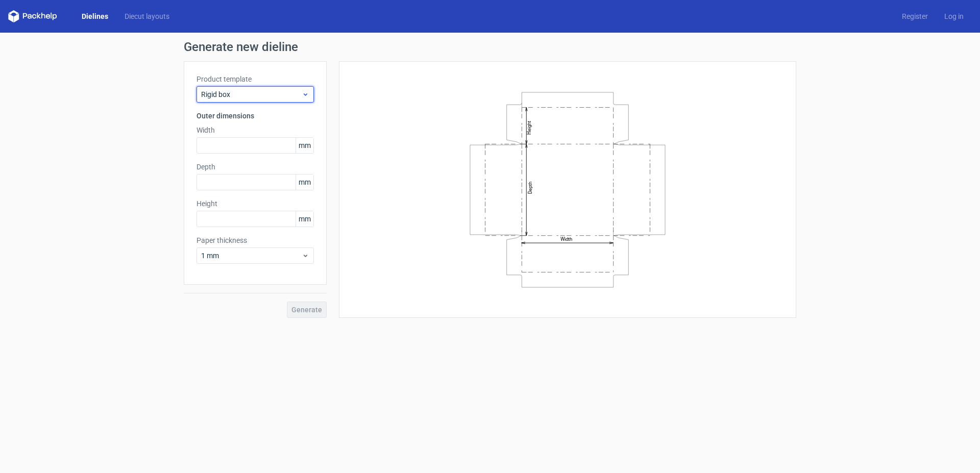 This screenshot has height=473, width=980. What do you see at coordinates (915, 17) in the screenshot?
I see `a: Register` at bounding box center [915, 17].